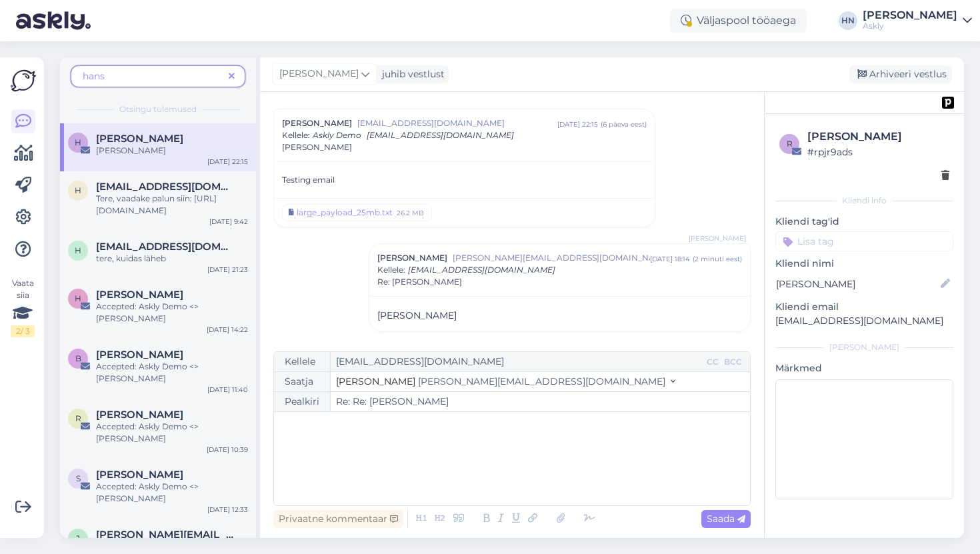 The width and height of the screenshot is (980, 554). Describe the element at coordinates (465, 180) in the screenshot. I see `div: Testing email` at that location.